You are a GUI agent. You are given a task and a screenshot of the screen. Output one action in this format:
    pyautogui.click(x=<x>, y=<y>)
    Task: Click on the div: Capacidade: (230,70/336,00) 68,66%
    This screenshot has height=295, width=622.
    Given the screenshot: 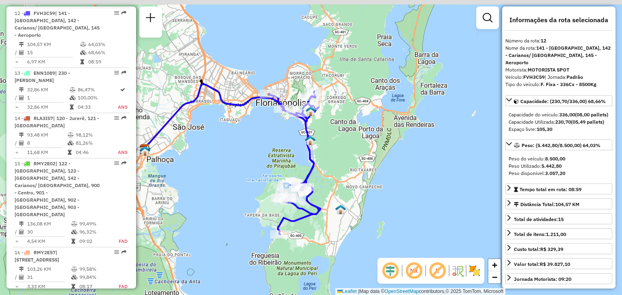 What is the action you would take?
    pyautogui.click(x=559, y=122)
    